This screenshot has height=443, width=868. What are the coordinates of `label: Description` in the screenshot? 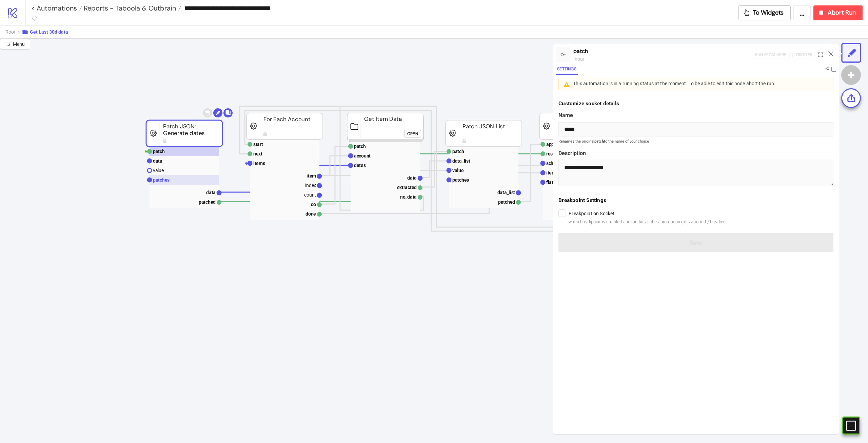 It's located at (696, 153).